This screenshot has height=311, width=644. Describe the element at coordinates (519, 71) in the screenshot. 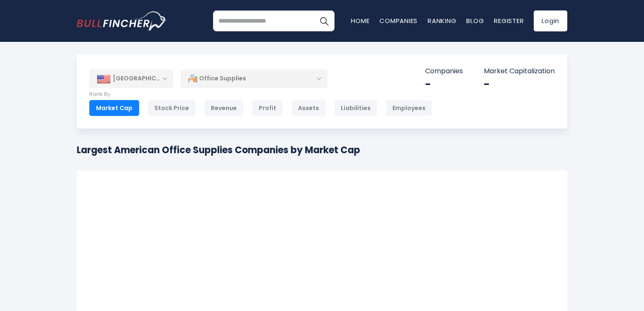

I see `p: Market Capitalization` at that location.